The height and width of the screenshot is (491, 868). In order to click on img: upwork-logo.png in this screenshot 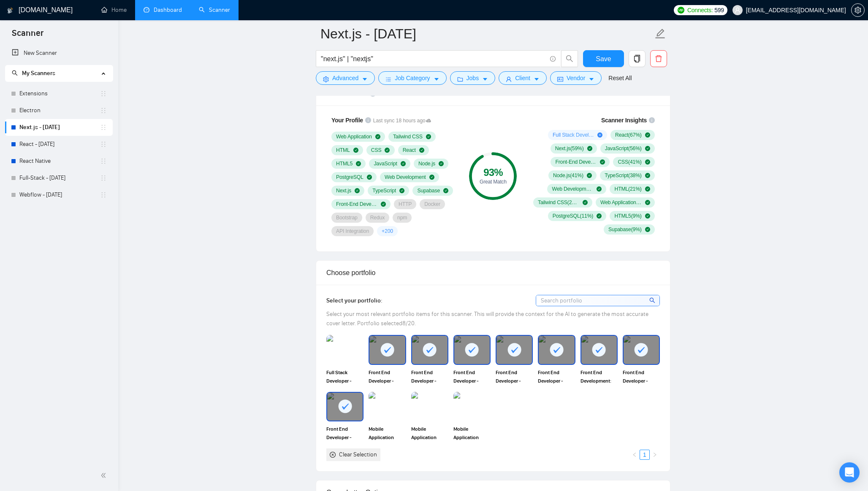, I will do `click(681, 10)`.